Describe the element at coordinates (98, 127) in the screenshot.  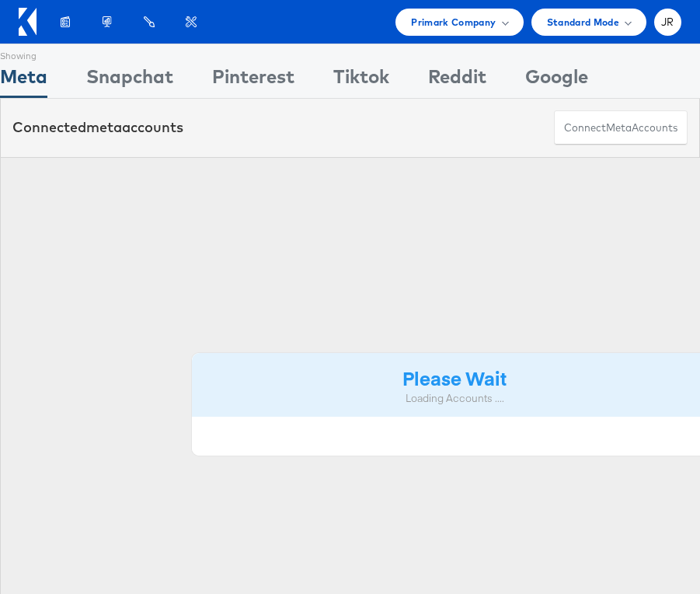
I see `div: Connected accounts` at that location.